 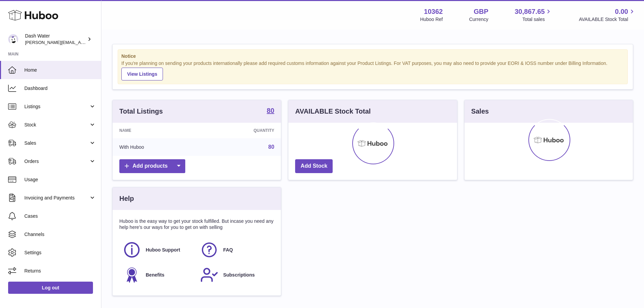 What do you see at coordinates (60, 253) in the screenshot?
I see `span: Settings` at bounding box center [60, 253].